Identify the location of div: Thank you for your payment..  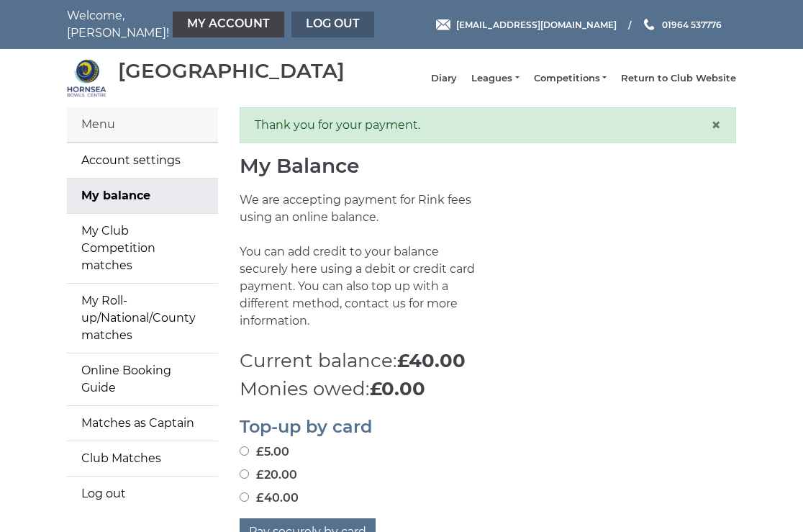
(488, 125).